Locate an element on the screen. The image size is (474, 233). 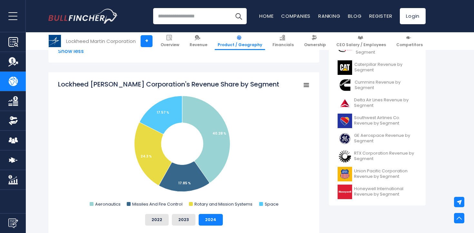
a: Ownership is located at coordinates (315, 41).